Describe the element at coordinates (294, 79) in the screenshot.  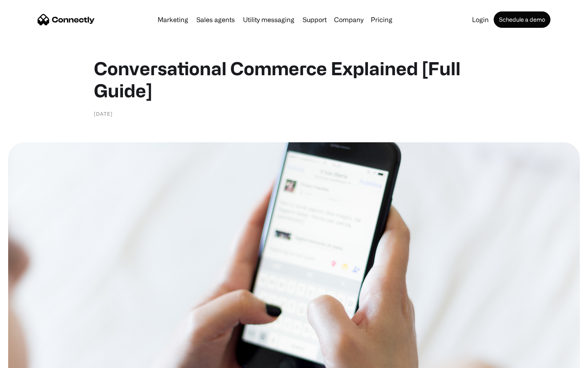
I see `h1: Conversational Commerce Explained [Full Guide]` at that location.